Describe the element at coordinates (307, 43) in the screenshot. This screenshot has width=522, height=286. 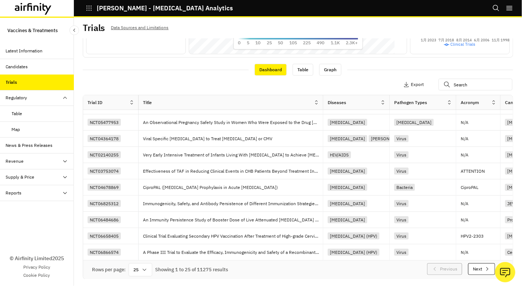
I see `p: 225` at that location.